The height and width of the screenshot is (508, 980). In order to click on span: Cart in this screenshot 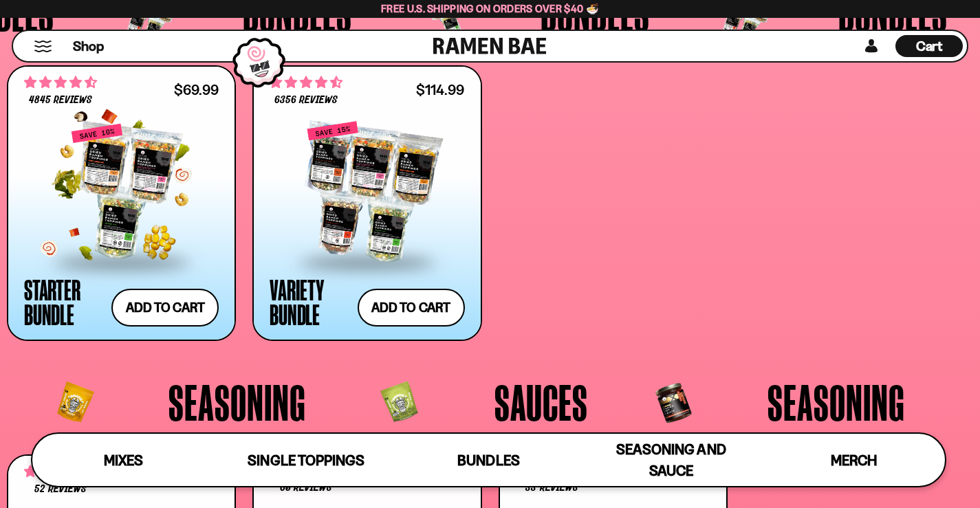, I will do `click(929, 46)`.